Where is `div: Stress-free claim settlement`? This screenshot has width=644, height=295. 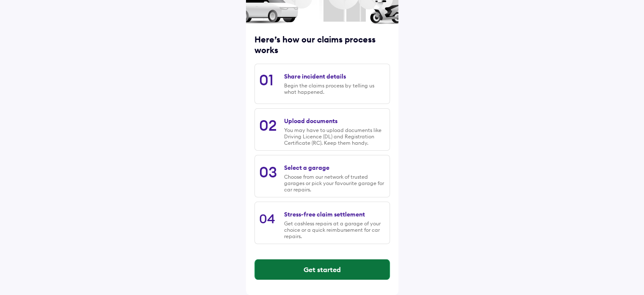
div: Stress-free claim settlement is located at coordinates (324, 214).